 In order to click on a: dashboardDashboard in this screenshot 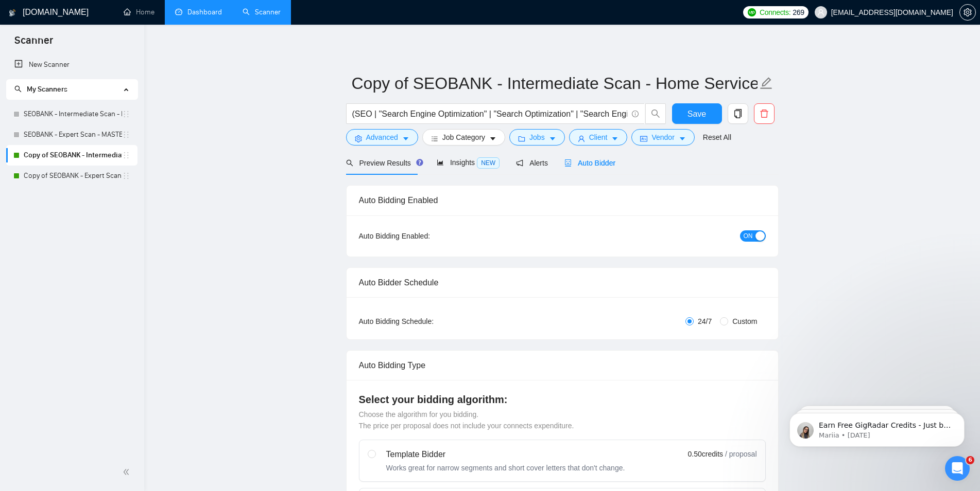, I will do `click(199, 12)`.